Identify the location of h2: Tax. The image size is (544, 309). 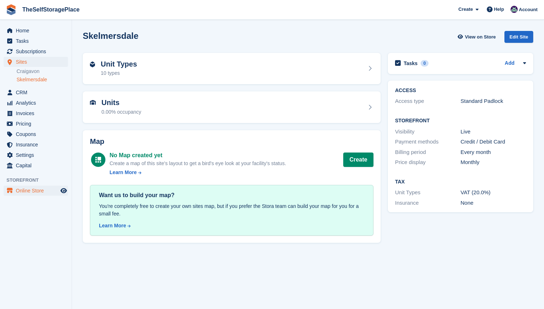
(461, 182).